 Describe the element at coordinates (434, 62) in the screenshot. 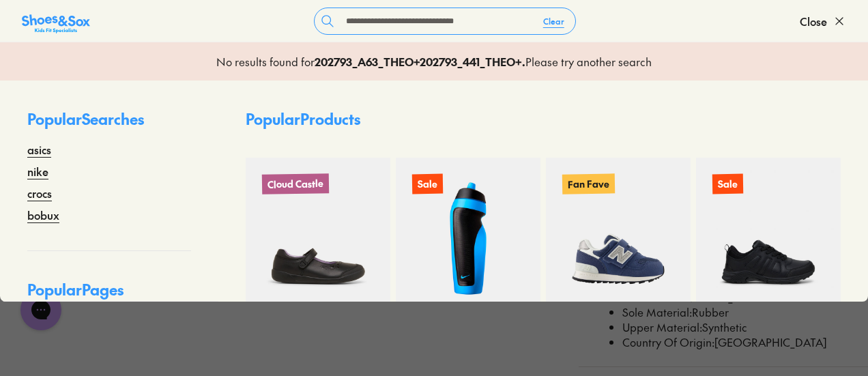

I see `p: No results found for Please try another search` at that location.